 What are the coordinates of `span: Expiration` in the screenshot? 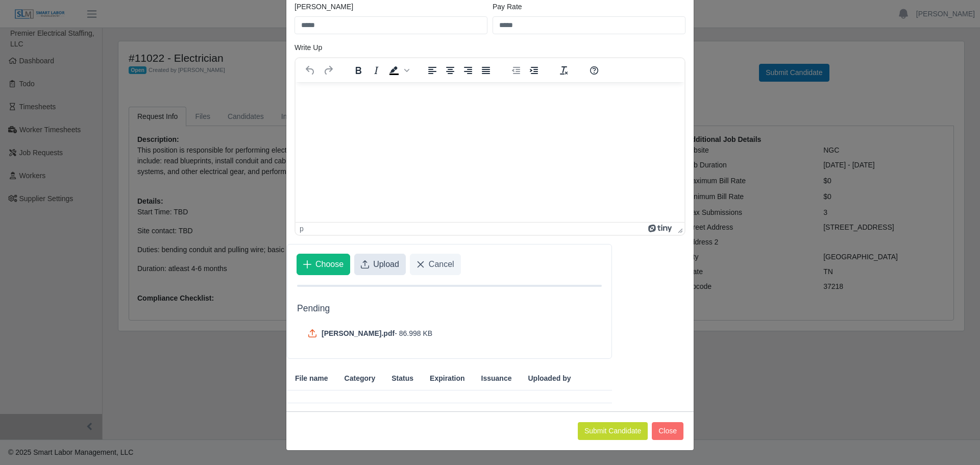 It's located at (447, 378).